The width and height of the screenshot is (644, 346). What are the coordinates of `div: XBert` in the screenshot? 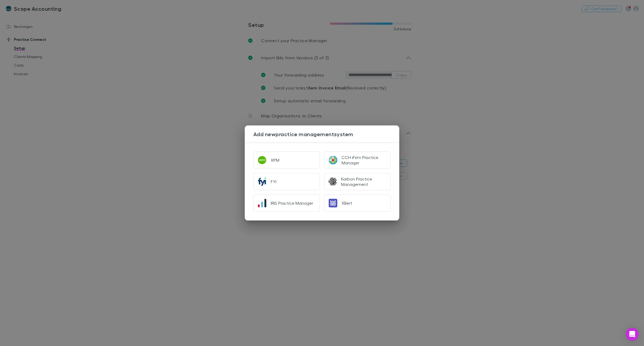 It's located at (347, 203).